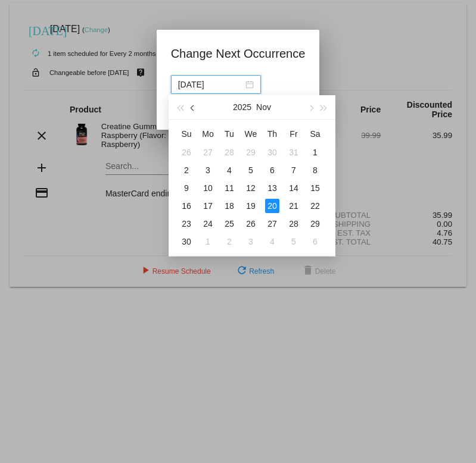 Image resolution: width=476 pixels, height=463 pixels. I want to click on th: Sat, so click(315, 134).